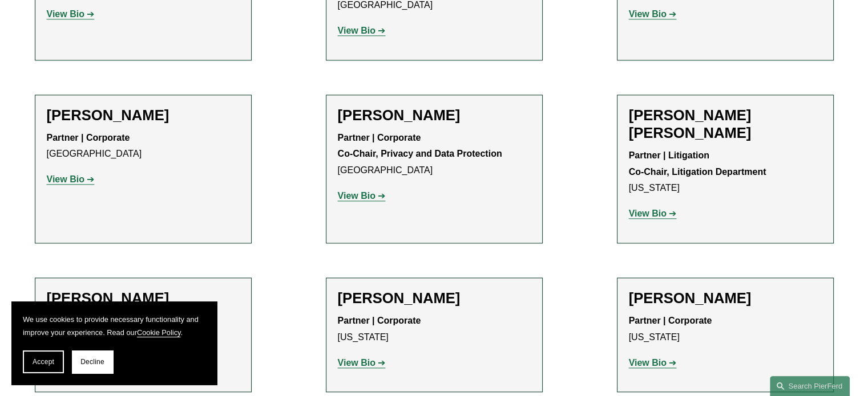  I want to click on strong: Partner | Litigation Co-Chair, Litigation Department, so click(698, 163).